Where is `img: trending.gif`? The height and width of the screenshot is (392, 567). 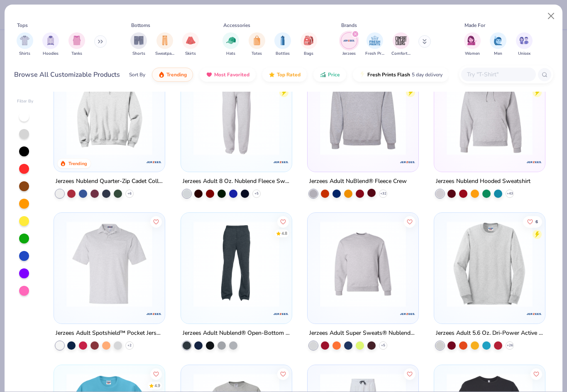
img: trending.gif is located at coordinates (161, 75).